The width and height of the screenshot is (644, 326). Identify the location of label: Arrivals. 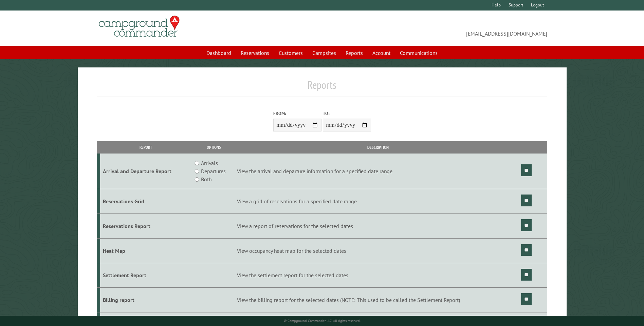
(210, 163).